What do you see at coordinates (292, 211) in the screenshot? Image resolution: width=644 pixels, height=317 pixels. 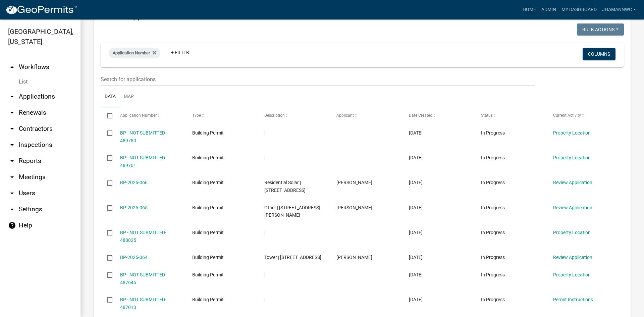 I see `span: Other | 15229 TRUMAN ST` at bounding box center [292, 211].